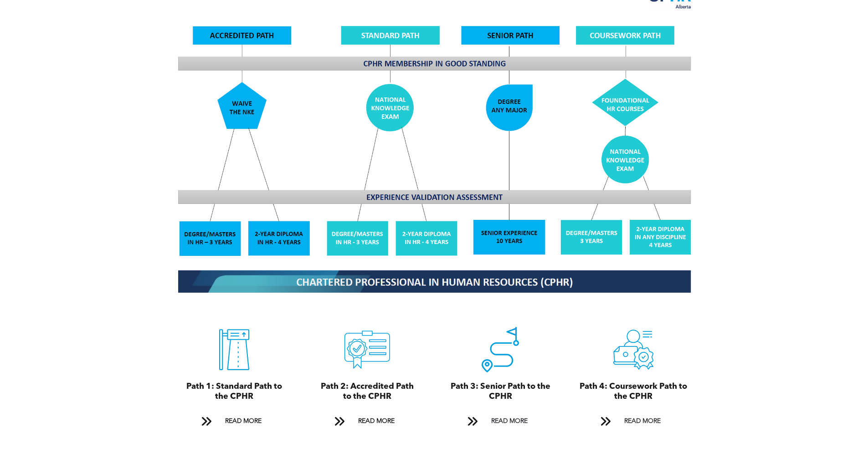 This screenshot has height=473, width=868. Describe the element at coordinates (367, 391) in the screenshot. I see `span: Path 2: Accredited Path to the CPHR` at that location.